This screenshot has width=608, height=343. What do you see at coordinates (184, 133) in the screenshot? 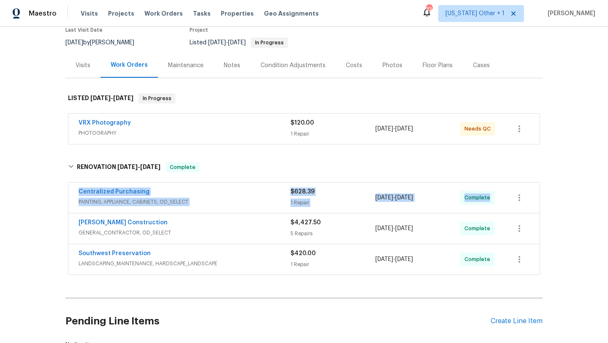
I see `span: PHOTOGRAPHY` at bounding box center [184, 133].